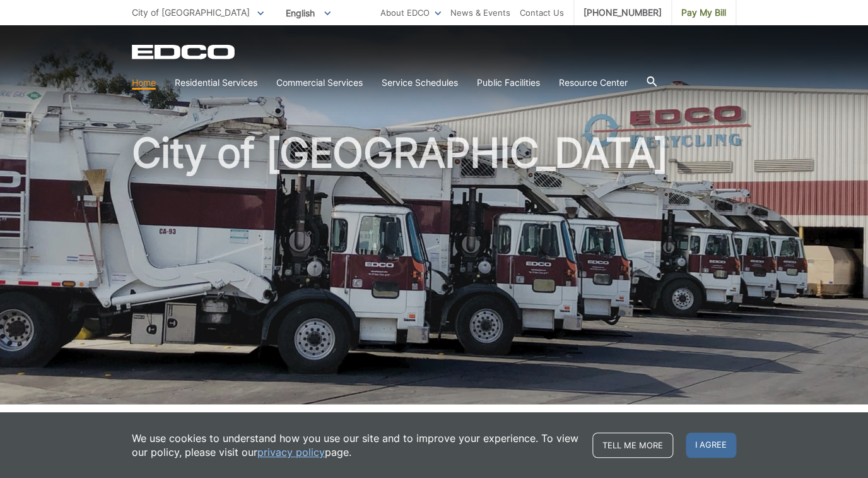 The height and width of the screenshot is (478, 868). Describe the element at coordinates (411, 13) in the screenshot. I see `a: About EDCO` at that location.